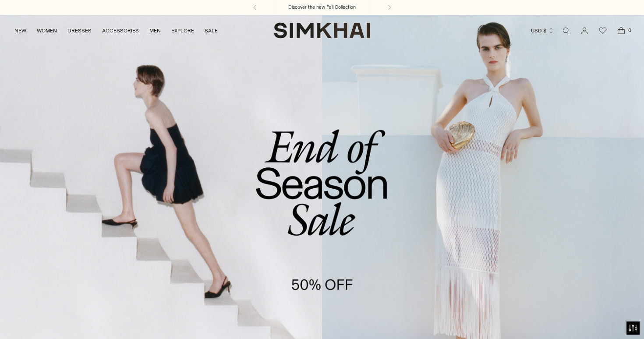 The image size is (644, 339). Describe the element at coordinates (211, 31) in the screenshot. I see `a: SALE` at that location.